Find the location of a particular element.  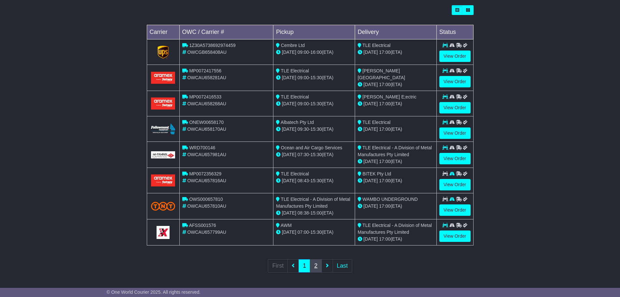

td: Pickup is located at coordinates (314, 32).